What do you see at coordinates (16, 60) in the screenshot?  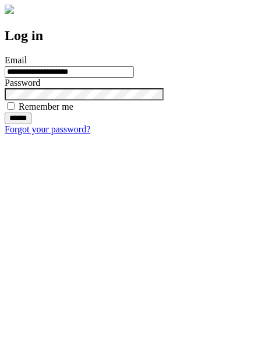 I see `label: Email` at bounding box center [16, 60].